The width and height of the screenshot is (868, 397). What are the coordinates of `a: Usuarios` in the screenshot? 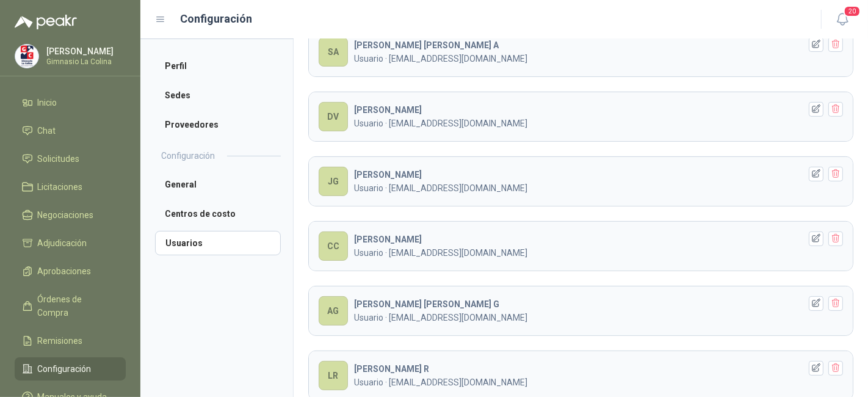 It's located at (218, 243).